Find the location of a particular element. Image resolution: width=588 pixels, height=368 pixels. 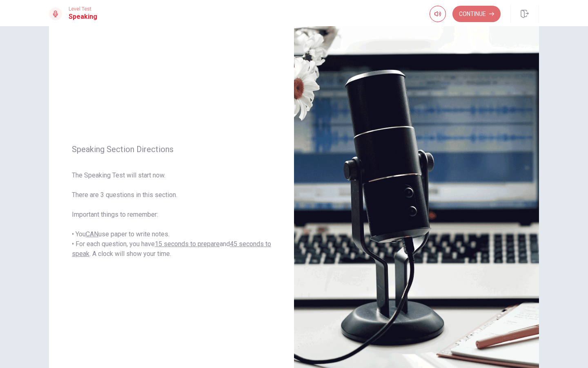

button: Continue is located at coordinates (477, 14).